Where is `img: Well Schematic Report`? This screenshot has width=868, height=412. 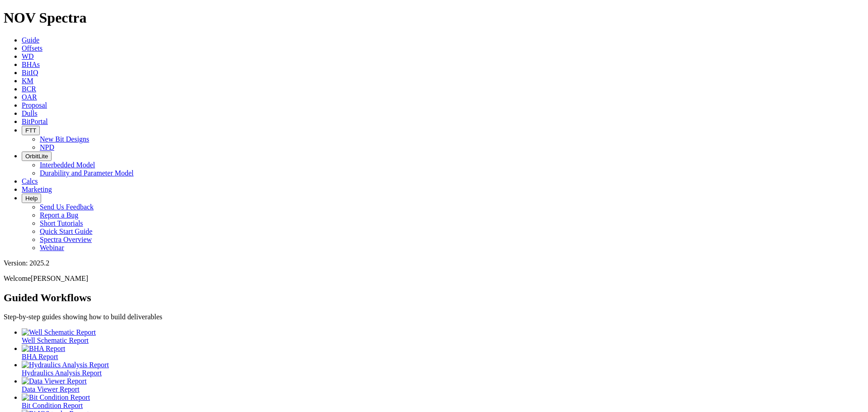
img: Well Schematic Report is located at coordinates (59, 332).